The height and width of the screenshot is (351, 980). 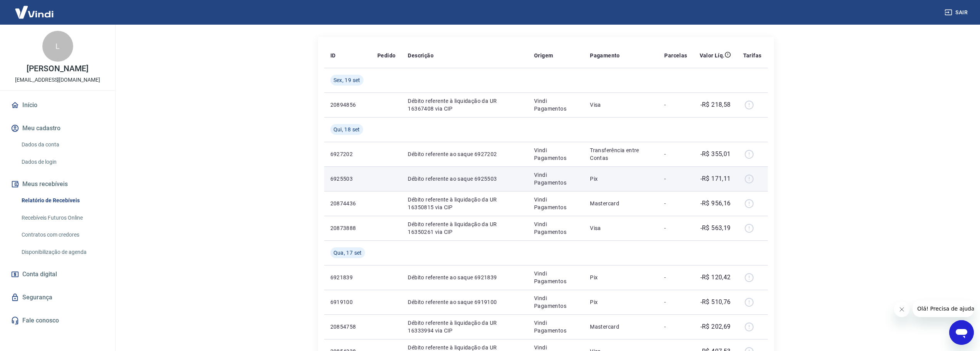 I want to click on p: Valor Líq., so click(x=712, y=56).